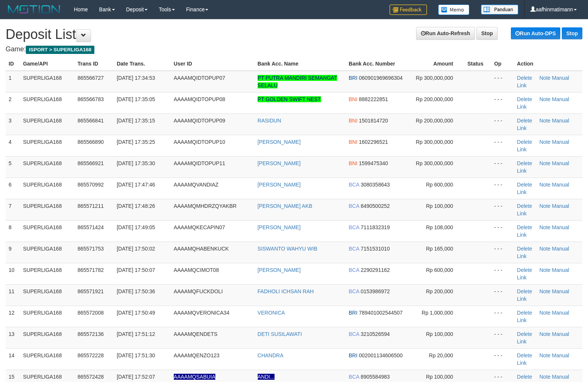 The height and width of the screenshot is (382, 588). I want to click on a: SISWANTO WAHYU WIB, so click(288, 249).